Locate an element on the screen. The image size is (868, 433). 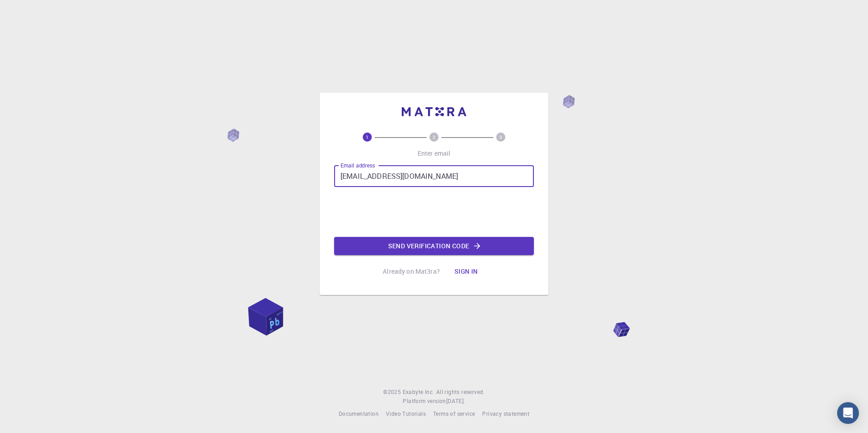
span: Exabyte Inc. is located at coordinates (418, 391).